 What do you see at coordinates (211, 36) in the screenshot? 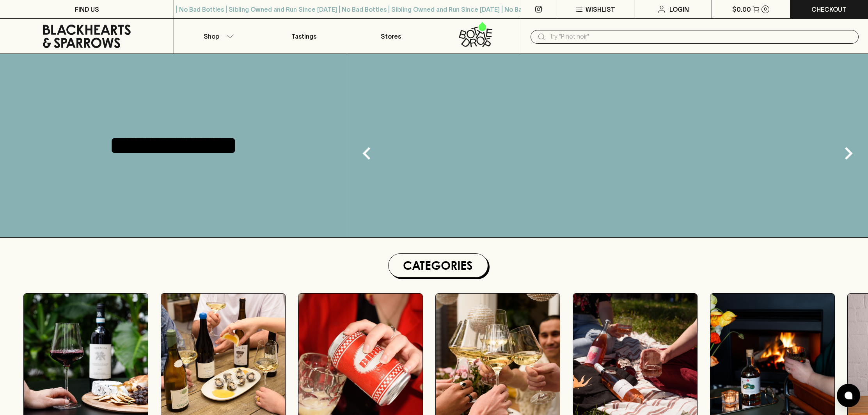
I see `p: Shop` at bounding box center [211, 36].